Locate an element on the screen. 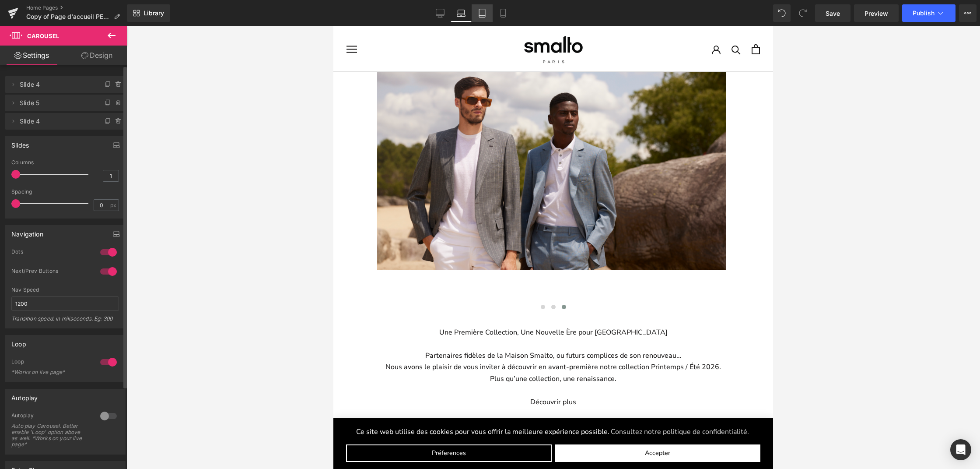  button: Publish is located at coordinates (929, 13).